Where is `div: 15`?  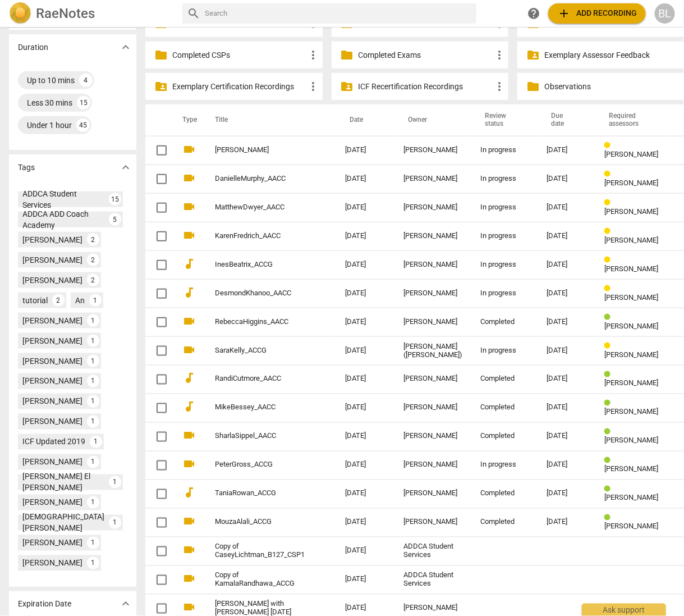
div: 15 is located at coordinates (83, 103).